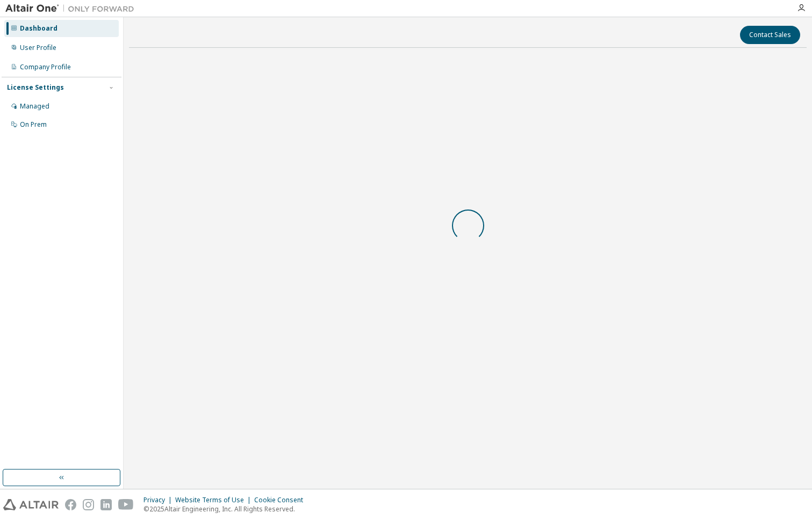 Image resolution: width=812 pixels, height=520 pixels. Describe the element at coordinates (226, 509) in the screenshot. I see `p: © 2025 Altair Engineering, Inc. All Rights Reserved.` at that location.